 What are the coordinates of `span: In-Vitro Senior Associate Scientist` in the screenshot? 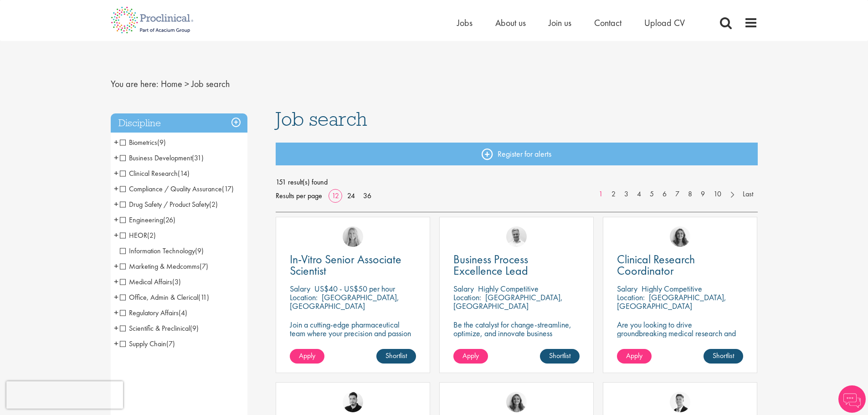 It's located at (345, 265).